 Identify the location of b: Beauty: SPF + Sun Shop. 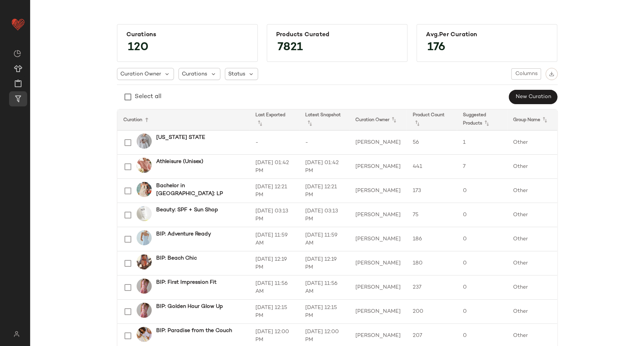
(187, 210).